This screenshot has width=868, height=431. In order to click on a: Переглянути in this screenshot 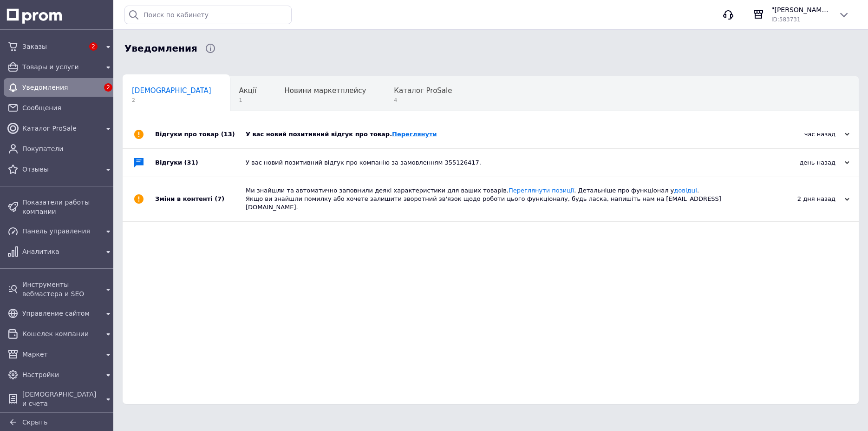, I will do `click(415, 134)`.